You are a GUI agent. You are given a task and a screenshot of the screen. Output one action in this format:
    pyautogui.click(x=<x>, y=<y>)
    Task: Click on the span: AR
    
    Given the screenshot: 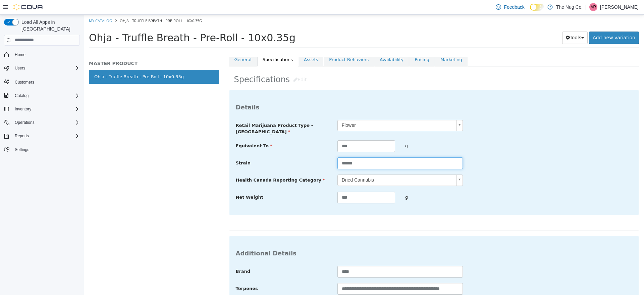 What is the action you would take?
    pyautogui.click(x=593, y=7)
    